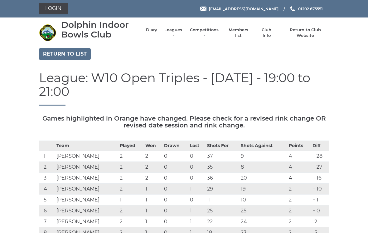  I want to click on a: Login, so click(53, 9).